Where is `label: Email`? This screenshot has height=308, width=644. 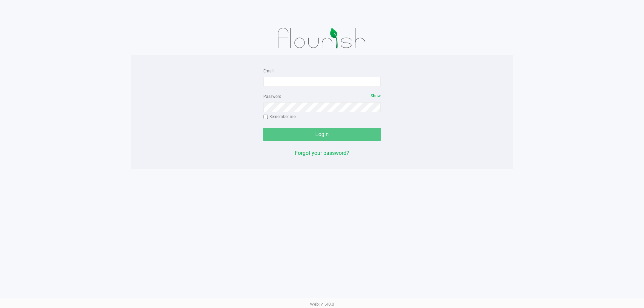 label: Email is located at coordinates (268, 71).